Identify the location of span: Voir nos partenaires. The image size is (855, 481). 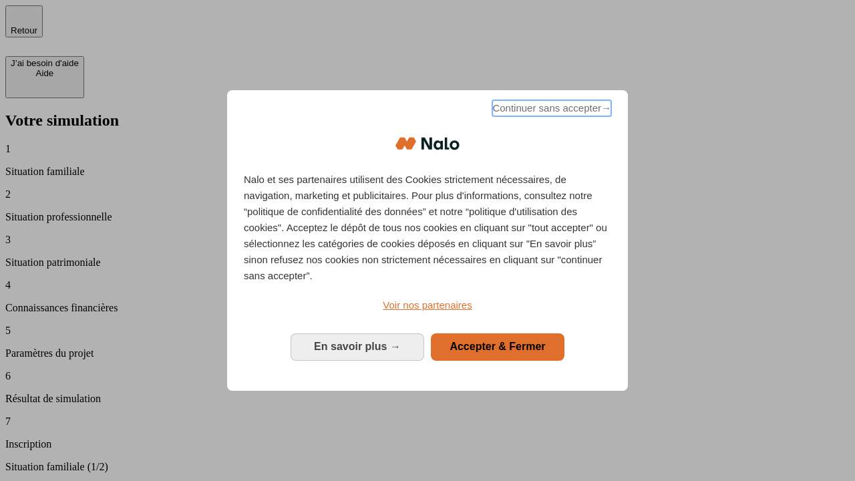
(427, 305).